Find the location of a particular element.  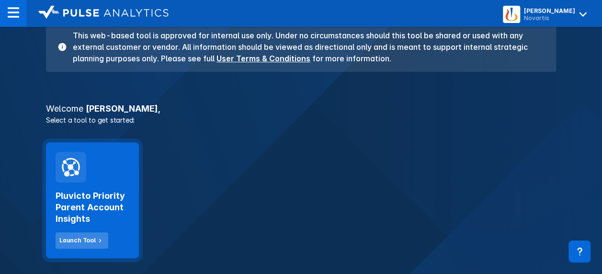

a: User Terms & Conditions is located at coordinates (264, 58).